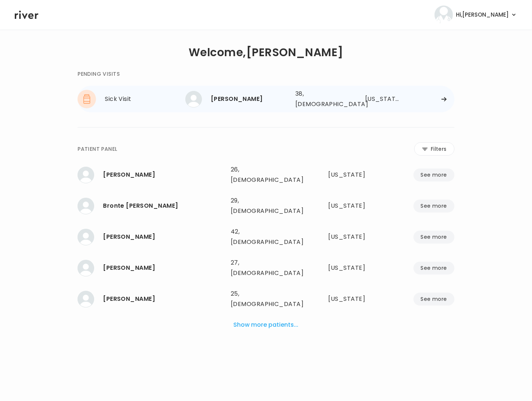  Describe the element at coordinates (164, 175) in the screenshot. I see `div: Taylor Stewart` at that location.